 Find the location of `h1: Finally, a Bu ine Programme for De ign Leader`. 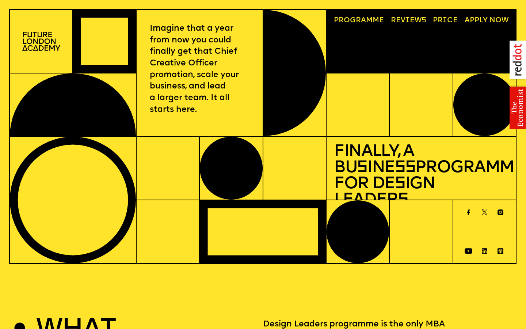

h1: Finally, a Bu ine Programme for De ign Leader is located at coordinates (421, 176).